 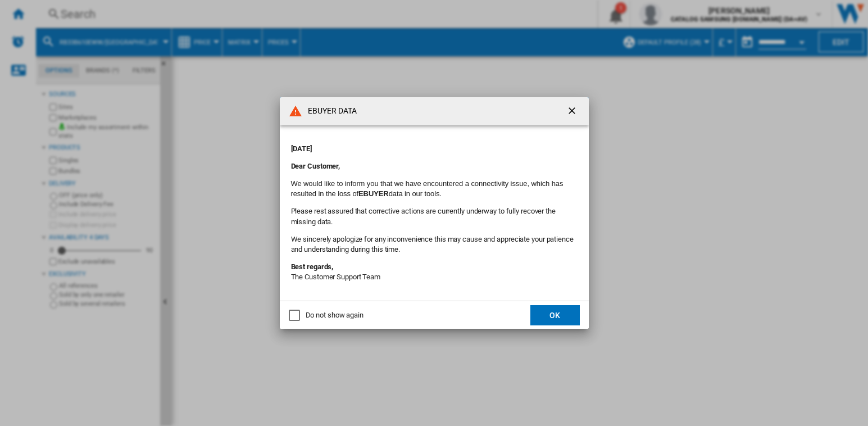 I want to click on button: OK, so click(x=555, y=315).